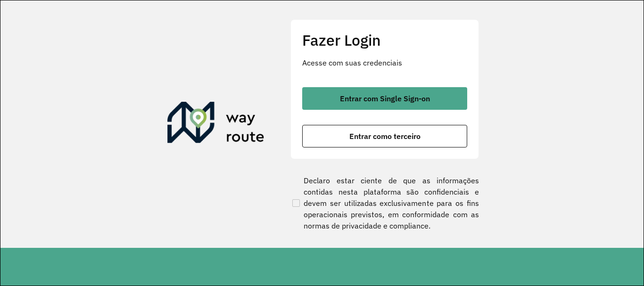  I want to click on span: Entrar com Single Sign-on, so click(385, 99).